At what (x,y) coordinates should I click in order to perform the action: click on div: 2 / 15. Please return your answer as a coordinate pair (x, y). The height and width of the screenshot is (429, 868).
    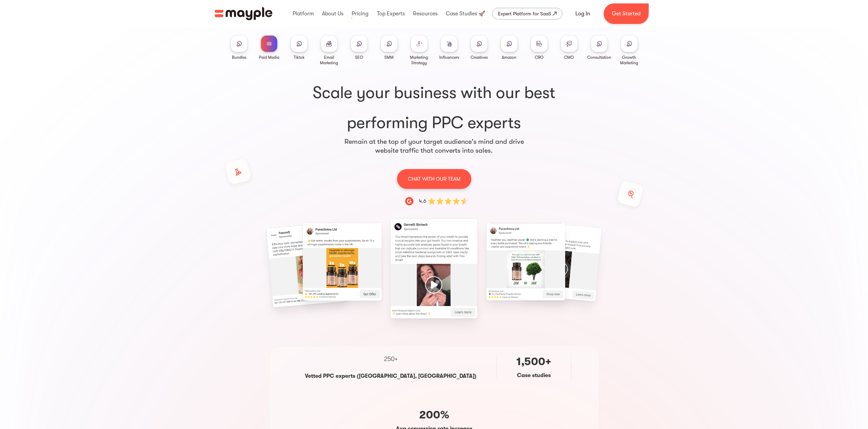
    Looking at the image, I should click on (526, 261).